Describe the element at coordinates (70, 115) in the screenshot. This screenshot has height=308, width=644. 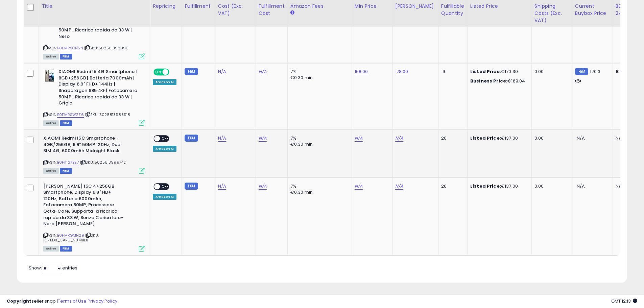
I see `a: B0FMRSWZZ6` at that location.